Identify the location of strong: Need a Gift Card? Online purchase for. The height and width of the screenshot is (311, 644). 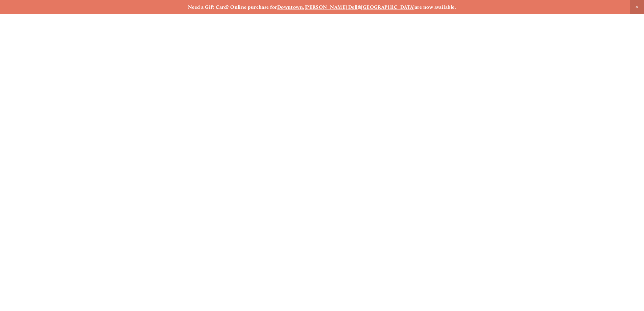
(232, 7).